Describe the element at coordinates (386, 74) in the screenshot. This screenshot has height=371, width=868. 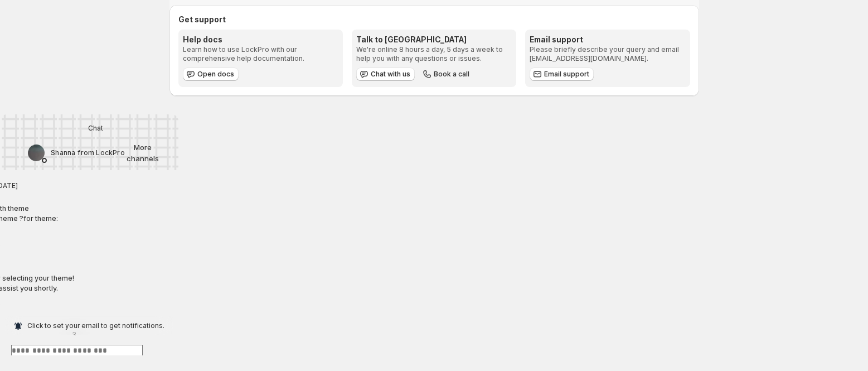
I see `button: Chat with us` at that location.